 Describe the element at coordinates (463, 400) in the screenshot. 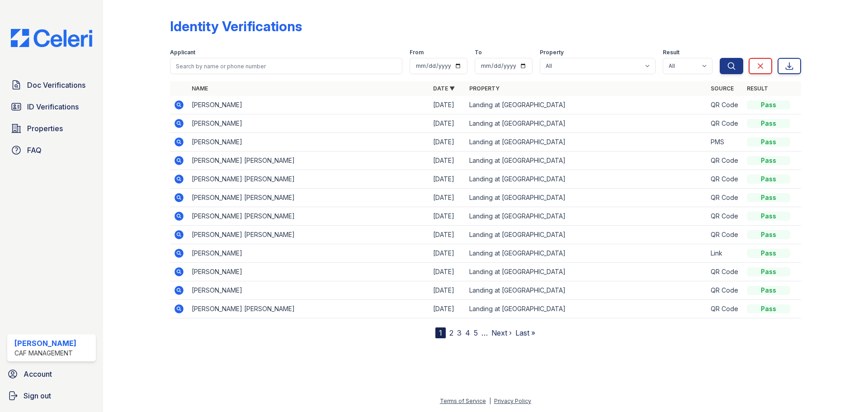

I see `a: Terms of Service` at that location.